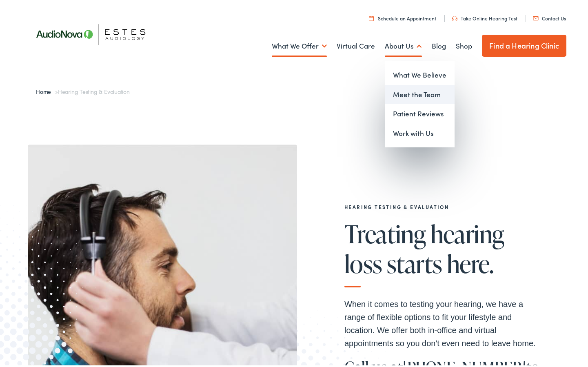 The image size is (588, 367). What do you see at coordinates (45, 89) in the screenshot?
I see `a: Home` at bounding box center [45, 89].